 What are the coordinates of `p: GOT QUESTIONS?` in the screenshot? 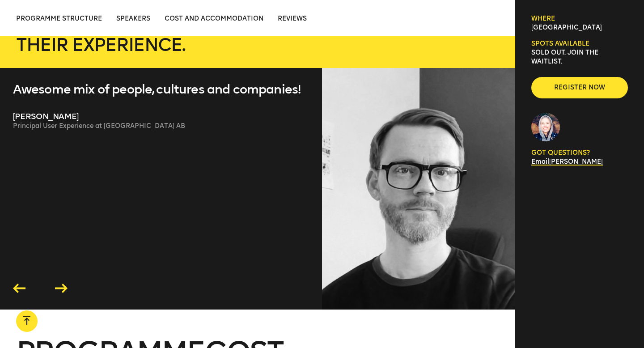 It's located at (579, 153).